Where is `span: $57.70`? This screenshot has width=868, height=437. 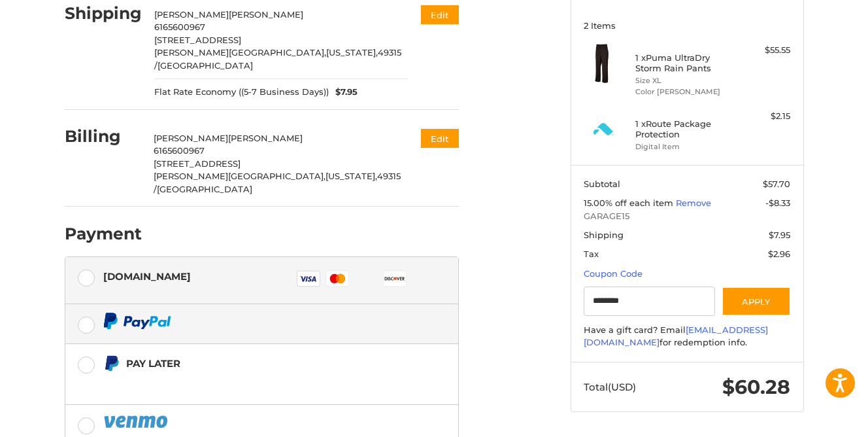 span: $57.70 is located at coordinates (777, 184).